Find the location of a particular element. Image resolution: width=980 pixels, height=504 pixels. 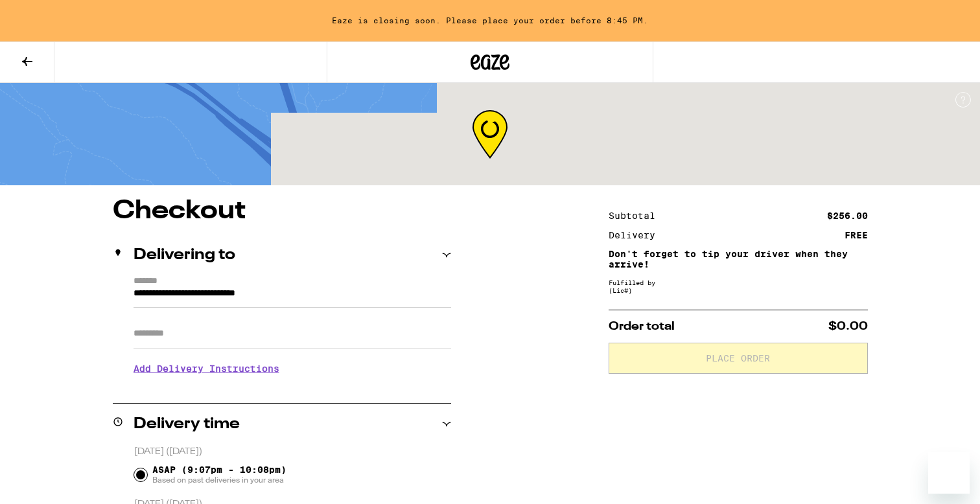

div: $256.00 is located at coordinates (847, 216).